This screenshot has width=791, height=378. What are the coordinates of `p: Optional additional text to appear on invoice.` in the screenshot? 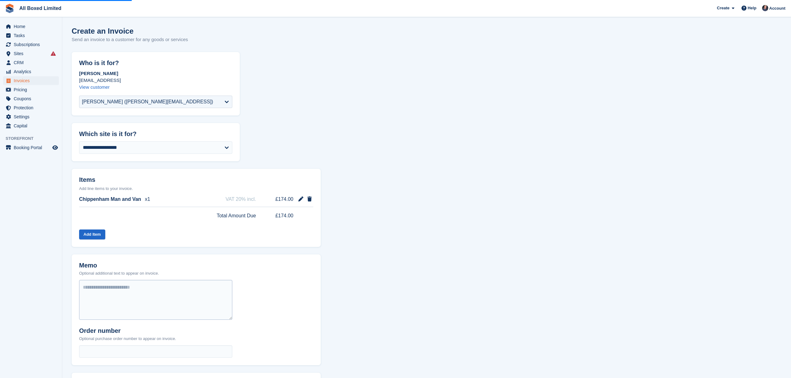 It's located at (119, 273).